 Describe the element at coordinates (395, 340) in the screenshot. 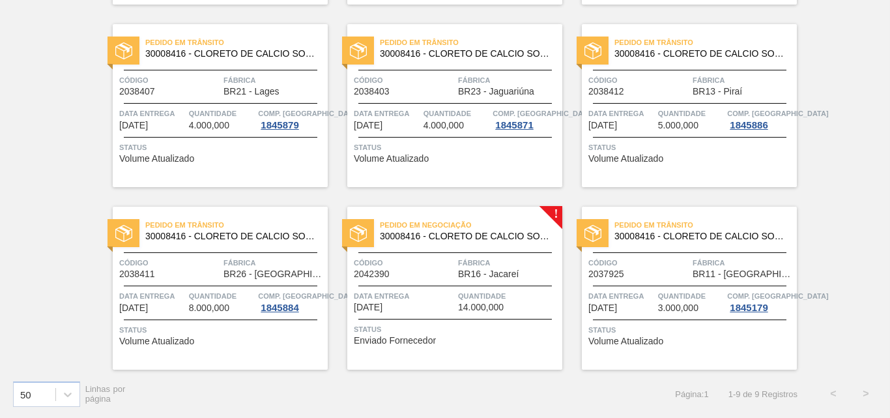

I see `span: Enviado Fornecedor` at that location.